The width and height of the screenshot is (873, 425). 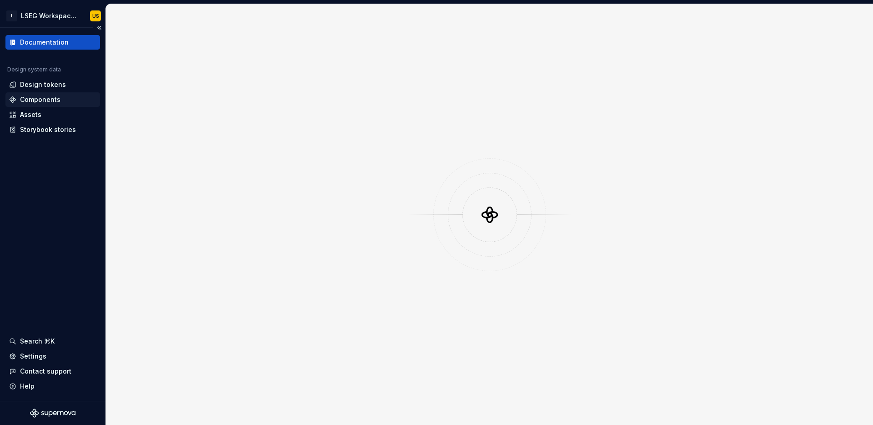 I want to click on div: LSEG Workspace Design System, so click(x=50, y=16).